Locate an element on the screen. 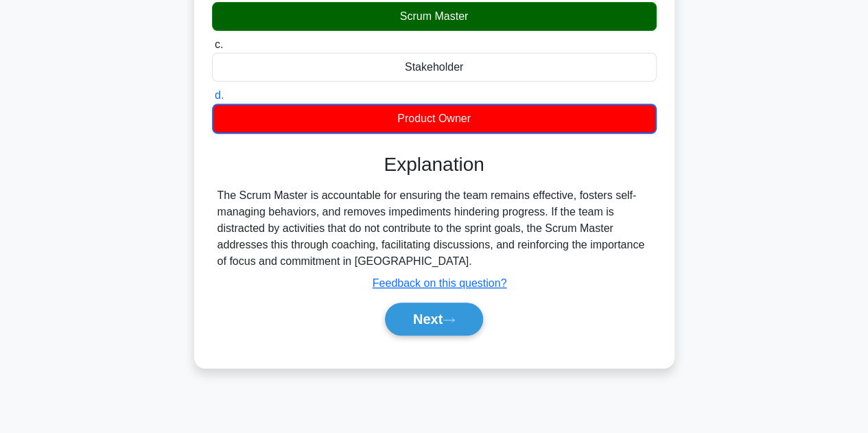 The image size is (868, 433). div: Stakeholder is located at coordinates (434, 67).